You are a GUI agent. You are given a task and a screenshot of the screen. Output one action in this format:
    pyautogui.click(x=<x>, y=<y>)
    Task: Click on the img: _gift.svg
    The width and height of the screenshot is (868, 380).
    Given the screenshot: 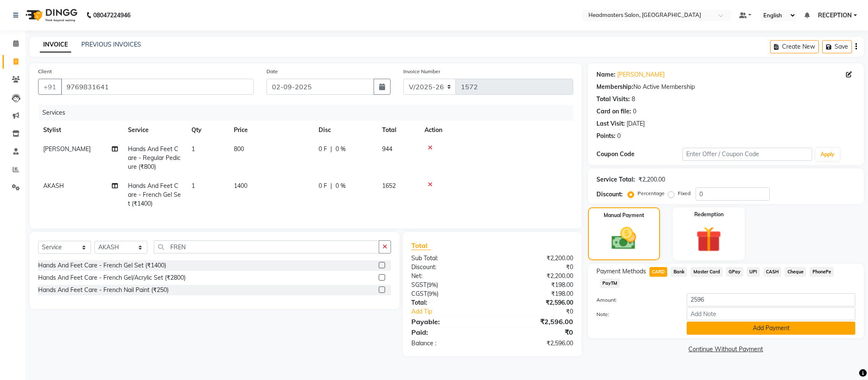 What is the action you would take?
    pyautogui.click(x=709, y=239)
    